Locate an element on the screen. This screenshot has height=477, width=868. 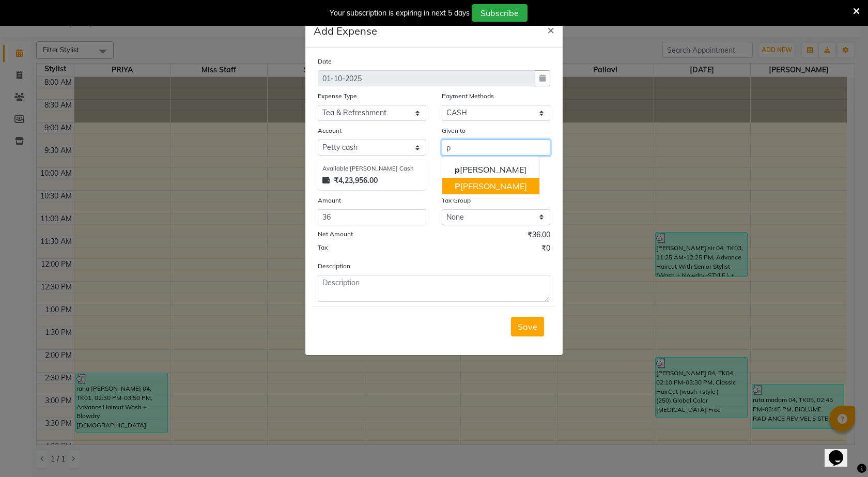
label: Tax is located at coordinates (322, 248).